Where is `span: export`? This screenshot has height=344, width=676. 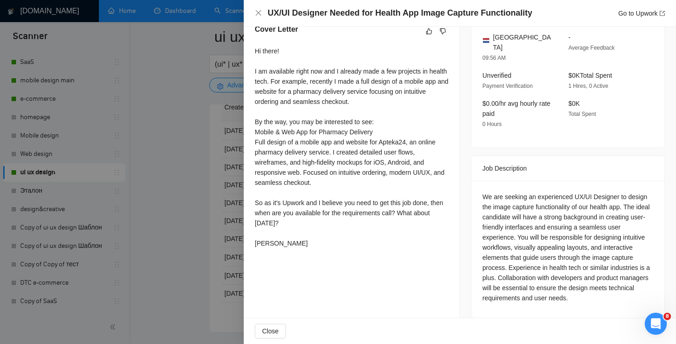
span: export is located at coordinates (663, 13).